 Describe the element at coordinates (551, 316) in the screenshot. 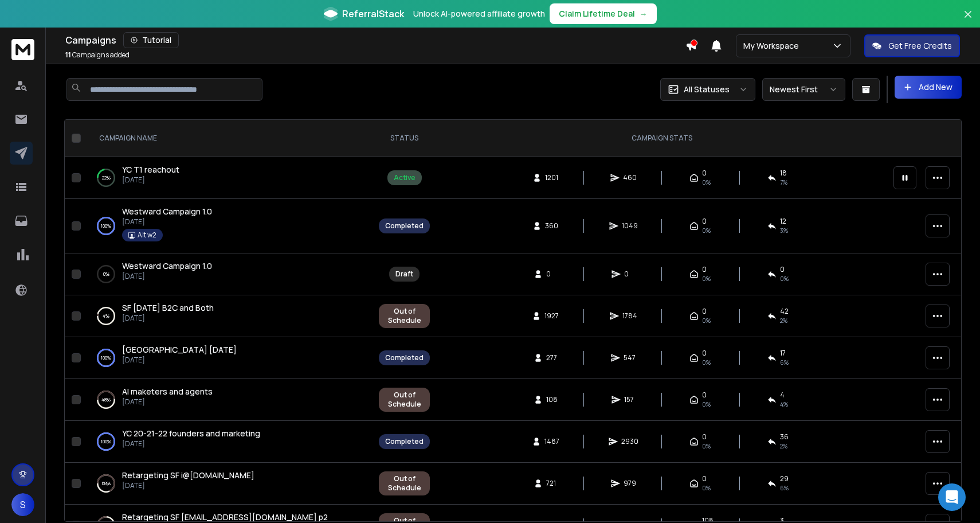

I see `span: 1927` at that location.